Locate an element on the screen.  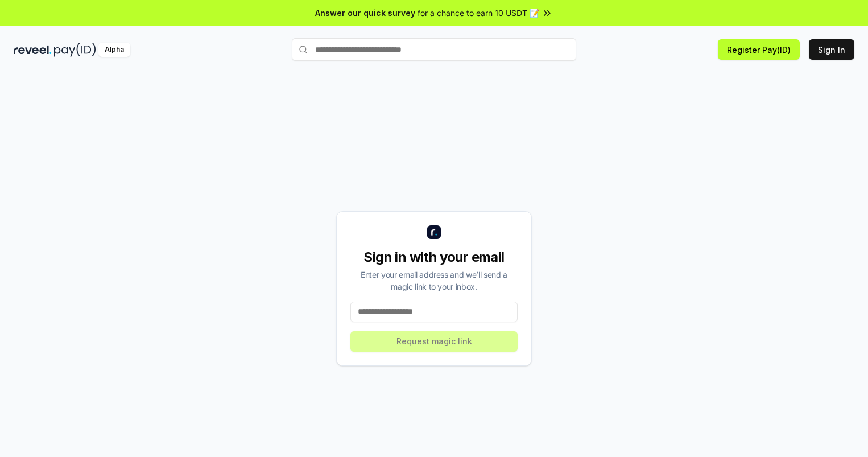
img: pay_id is located at coordinates (75, 50).